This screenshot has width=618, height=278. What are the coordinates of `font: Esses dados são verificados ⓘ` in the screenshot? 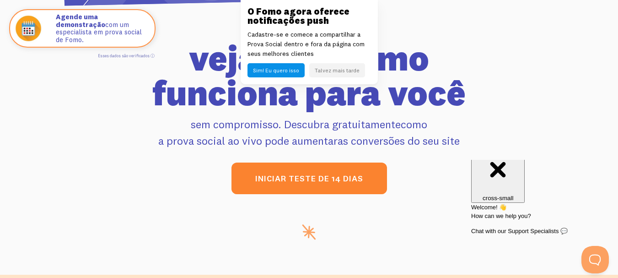 It's located at (126, 55).